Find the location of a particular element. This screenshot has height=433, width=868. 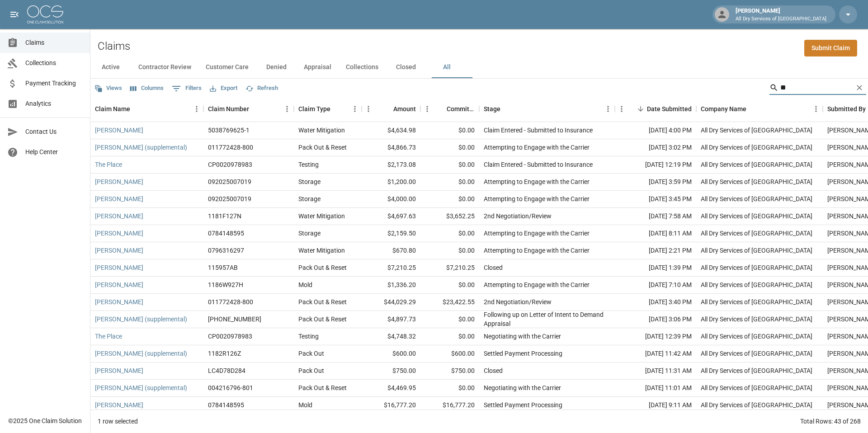

div: Pack Out & Reset is located at coordinates (322, 267).